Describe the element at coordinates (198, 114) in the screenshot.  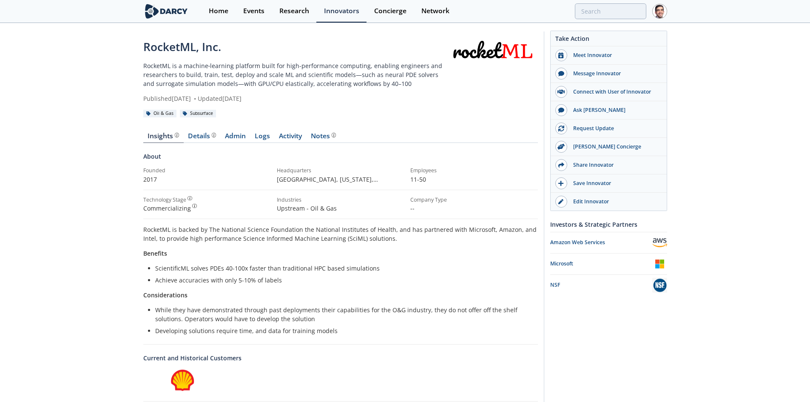
I see `div: Subsurface` at that location.